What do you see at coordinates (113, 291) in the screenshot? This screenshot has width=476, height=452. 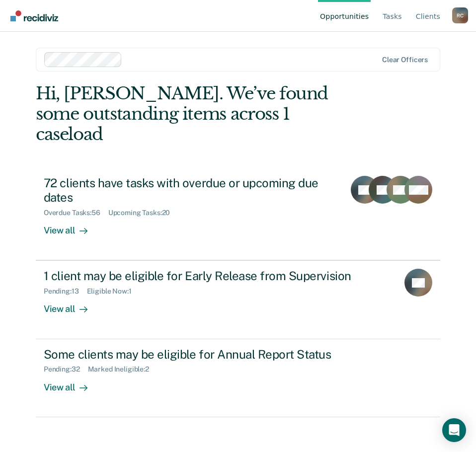 I see `div: Eligible Now : 1` at bounding box center [113, 291].